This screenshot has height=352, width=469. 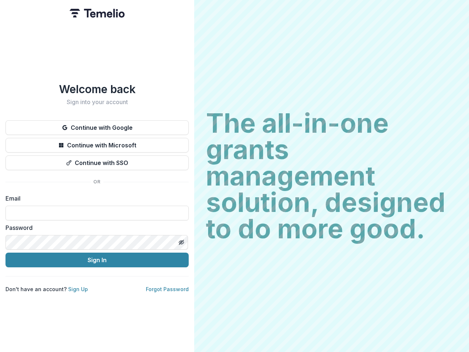 I want to click on label: Email, so click(x=95, y=198).